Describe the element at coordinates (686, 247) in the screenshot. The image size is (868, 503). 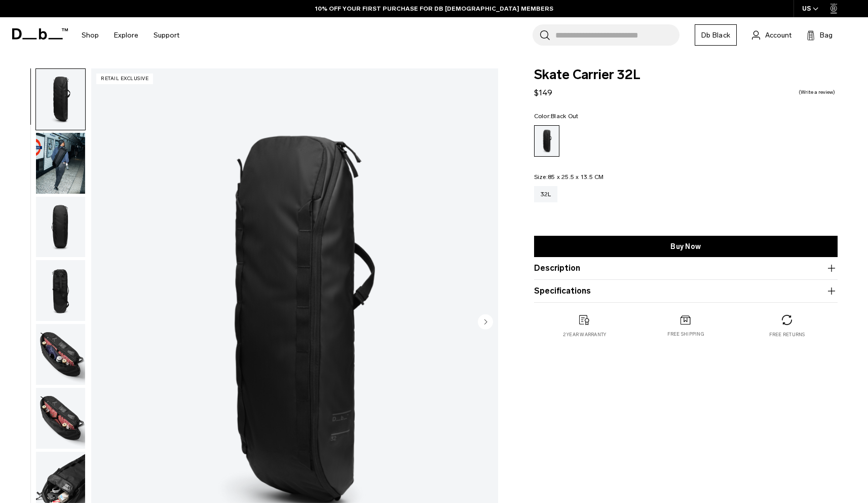
I see `a: Buy Now` at that location.